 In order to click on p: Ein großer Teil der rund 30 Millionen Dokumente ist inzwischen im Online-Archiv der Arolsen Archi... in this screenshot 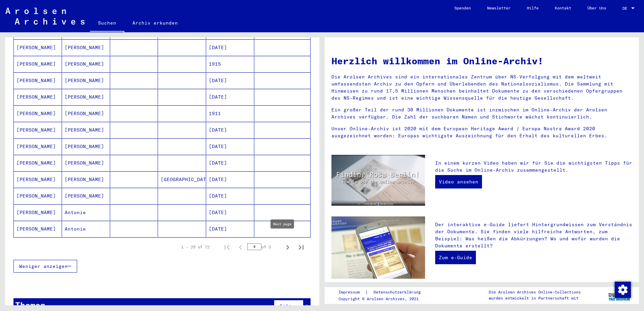, I will do `click(481, 114)`.